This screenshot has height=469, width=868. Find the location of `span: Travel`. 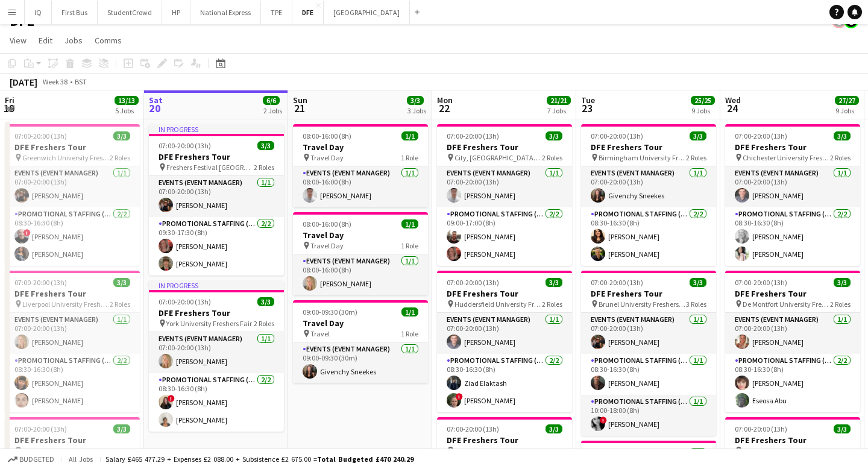

span: Travel is located at coordinates (320, 334).